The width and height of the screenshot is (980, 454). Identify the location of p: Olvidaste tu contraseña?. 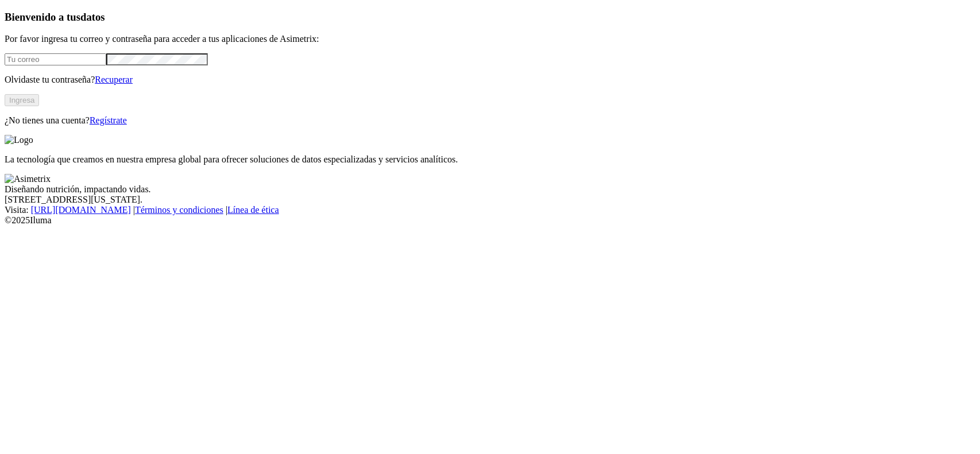
(490, 80).